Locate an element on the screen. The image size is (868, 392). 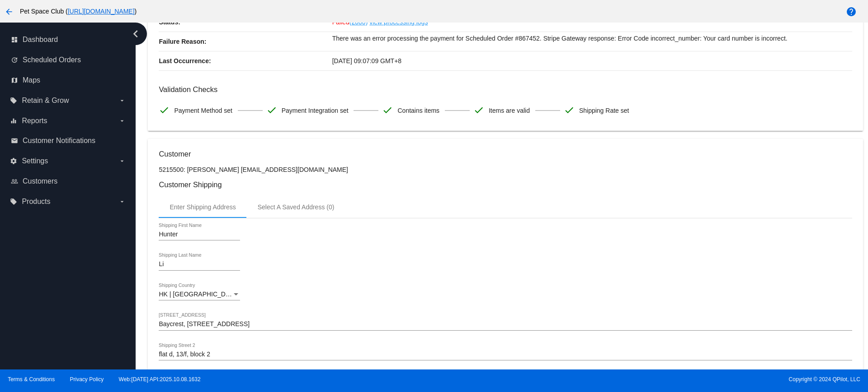
input: Shipping First Name is located at coordinates (199, 235).